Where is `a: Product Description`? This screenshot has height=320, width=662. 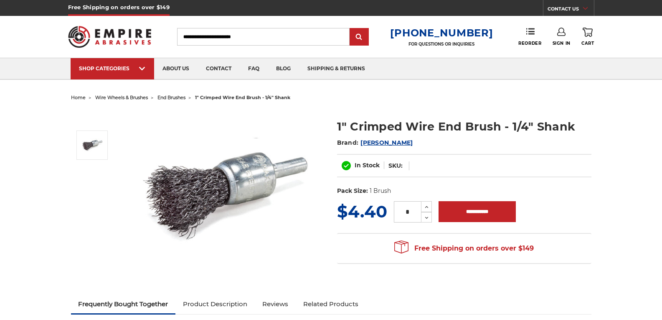
a: Product Description is located at coordinates (215, 304).